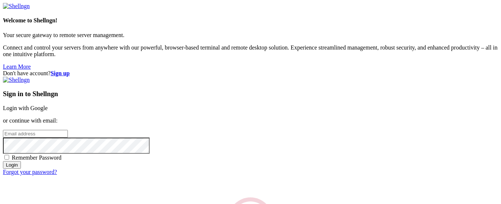 The width and height of the screenshot is (501, 204). Describe the element at coordinates (250, 121) in the screenshot. I see `p: or continue with email:` at that location.